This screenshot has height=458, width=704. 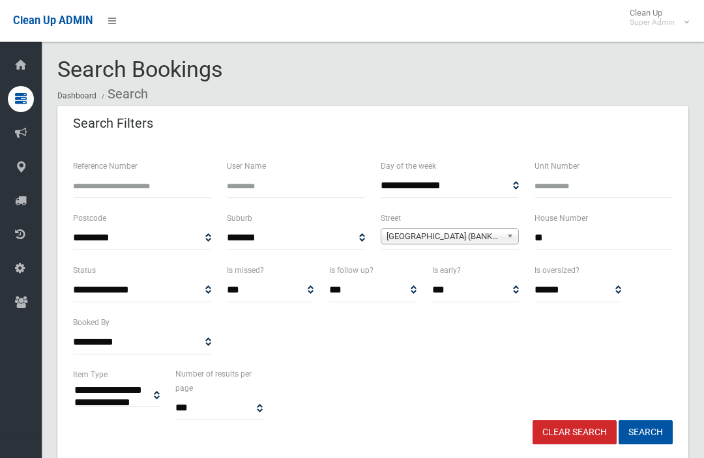 I want to click on label: Unit Number, so click(x=556, y=166).